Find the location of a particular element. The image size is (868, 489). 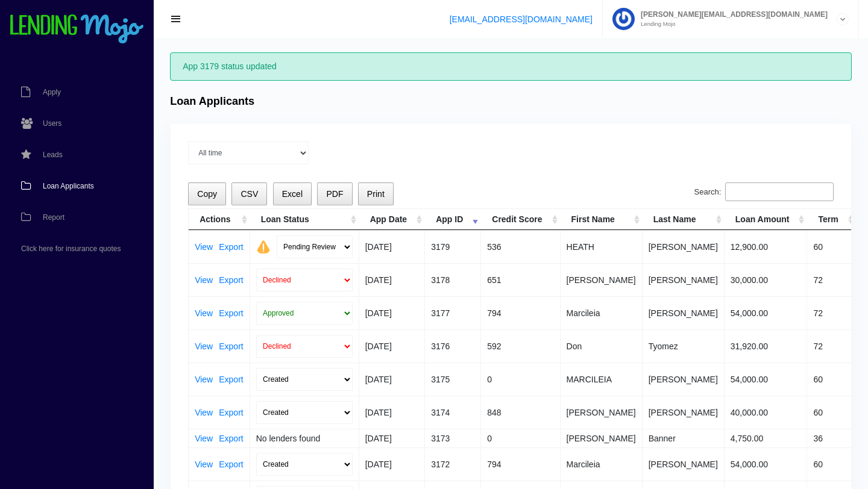

td: No lenders found is located at coordinates (304, 438).